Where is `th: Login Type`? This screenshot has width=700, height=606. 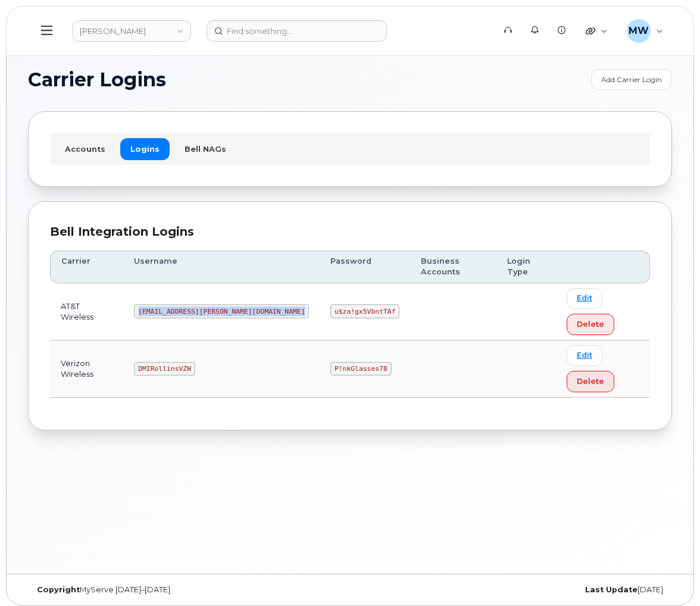
th: Login Type is located at coordinates (526, 267).